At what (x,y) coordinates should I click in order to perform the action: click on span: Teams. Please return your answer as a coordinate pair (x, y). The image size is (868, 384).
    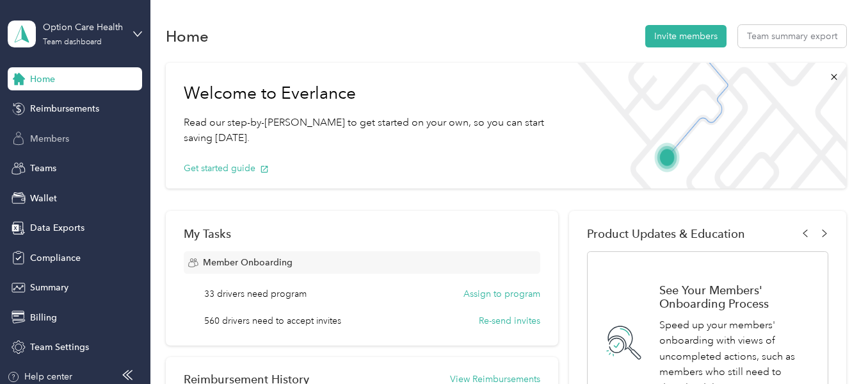
    Looking at the image, I should click on (43, 168).